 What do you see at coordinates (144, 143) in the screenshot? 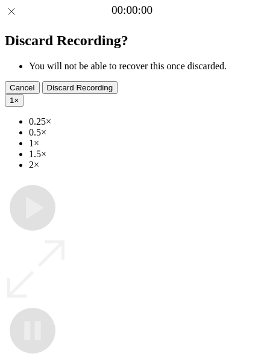
I see `li: 1×` at bounding box center [144, 143].